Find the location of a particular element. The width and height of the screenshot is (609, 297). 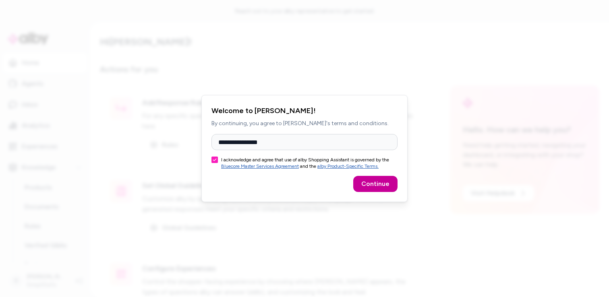

a: alby Product-Specific Terms. is located at coordinates (348, 166).